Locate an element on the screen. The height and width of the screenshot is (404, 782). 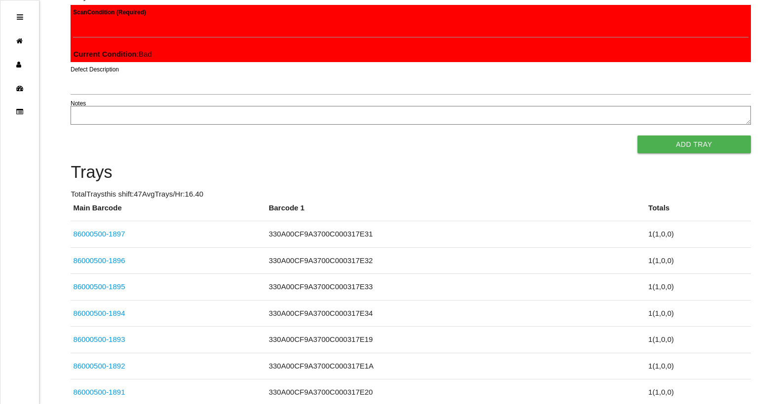
a: 86000500-1893 is located at coordinates (99, 339).